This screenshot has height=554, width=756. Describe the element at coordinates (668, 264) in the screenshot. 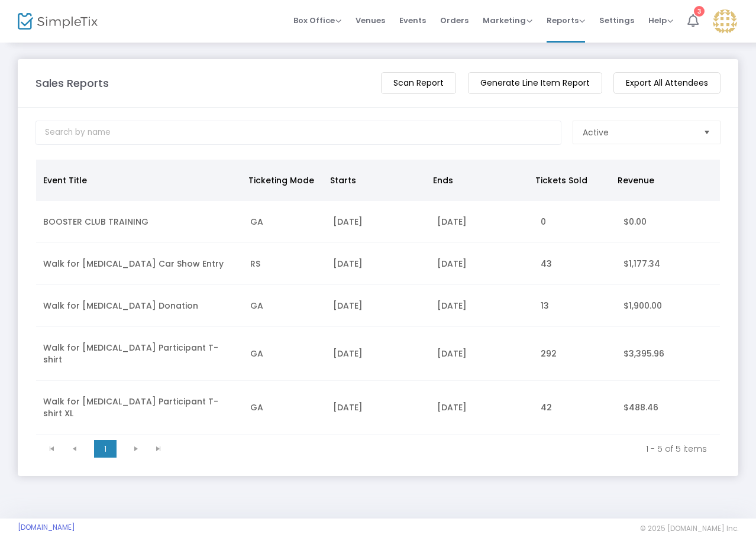

I see `td: $1,177.34` at that location.